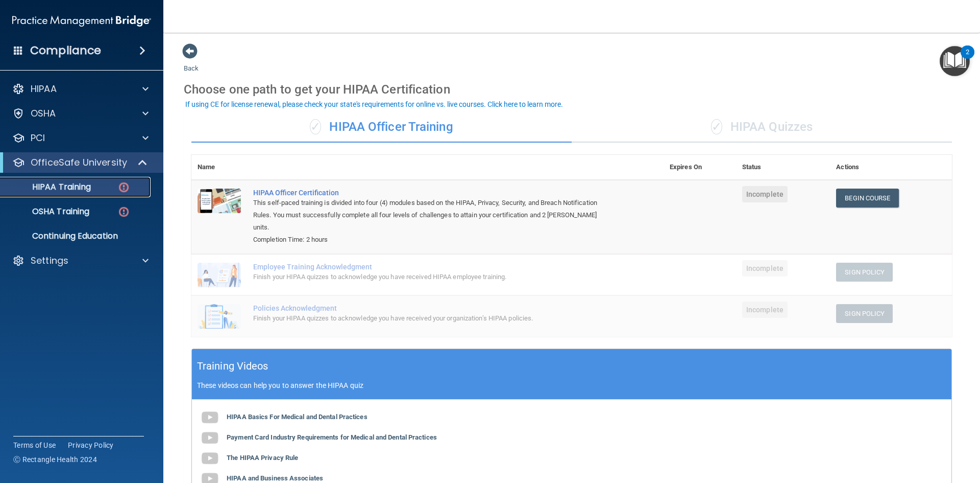 The width and height of the screenshot is (980, 483). I want to click on p: OSHA, so click(43, 113).